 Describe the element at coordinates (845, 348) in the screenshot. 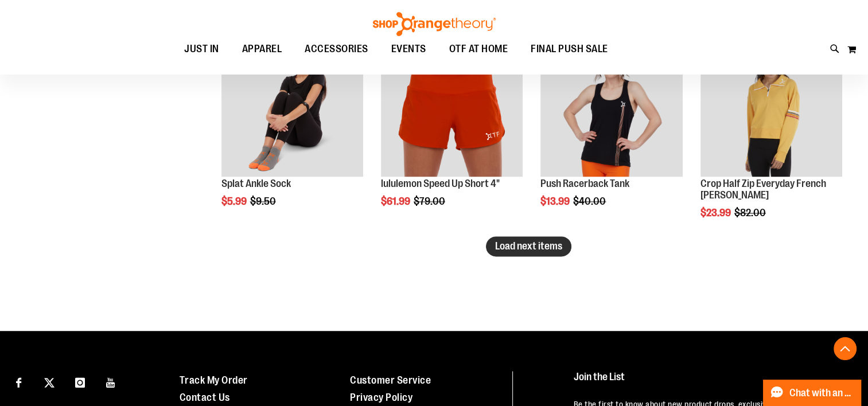

I see `button: Back To Top` at that location.